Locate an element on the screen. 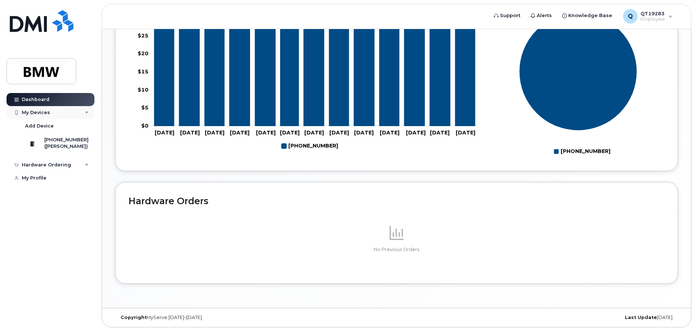  a: Support is located at coordinates (507, 16).